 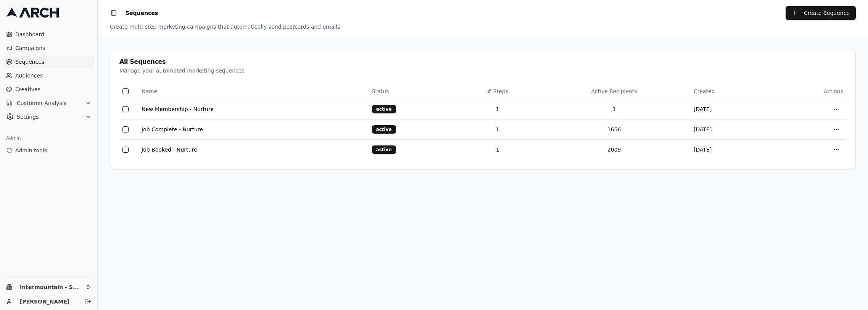 What do you see at coordinates (483, 61) in the screenshot?
I see `div: All Sequences` at bounding box center [483, 61].